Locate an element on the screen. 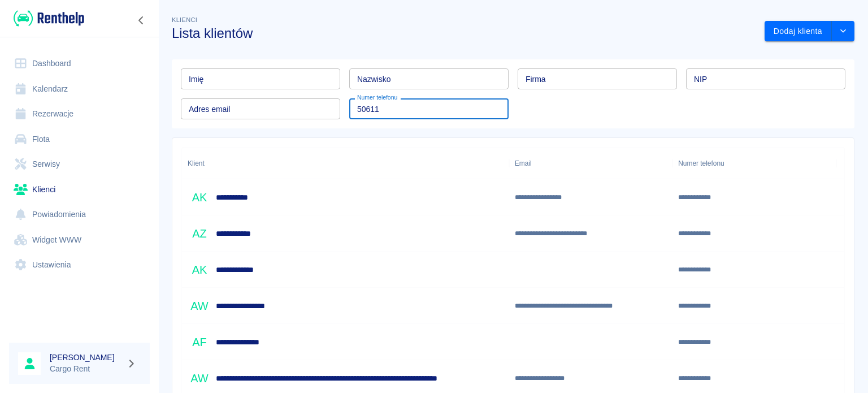 The height and width of the screenshot is (393, 868). a: Serwisy is located at coordinates (79, 164).